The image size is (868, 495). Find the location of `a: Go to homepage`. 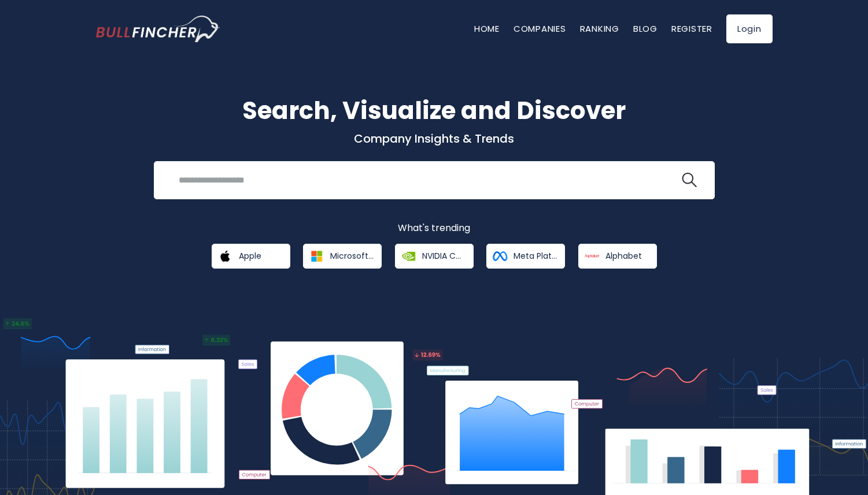

a: Go to homepage is located at coordinates (158, 29).